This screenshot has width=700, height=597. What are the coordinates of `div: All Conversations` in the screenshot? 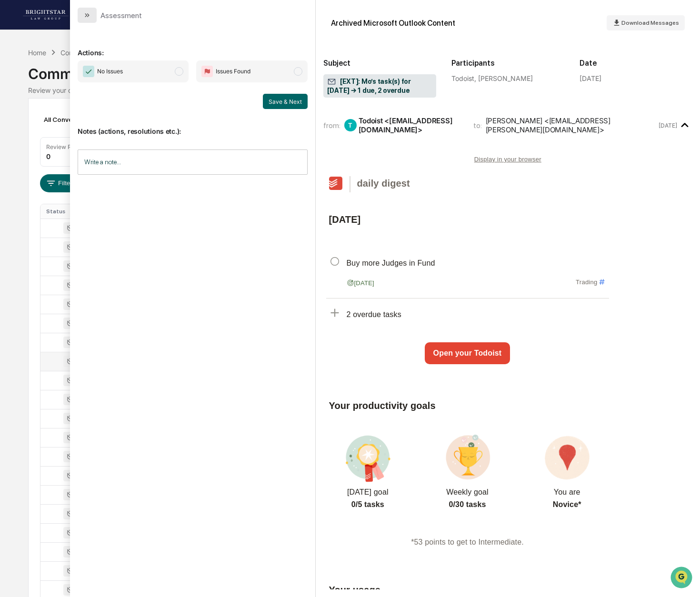 It's located at (76, 120).